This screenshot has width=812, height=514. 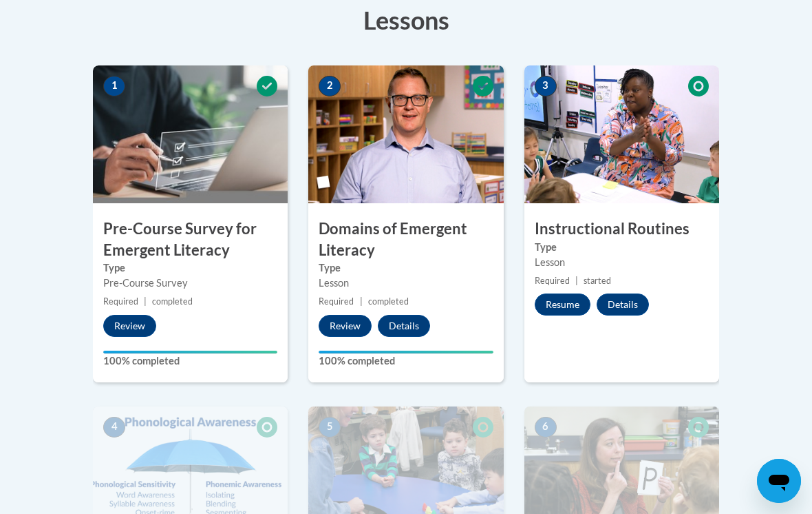 What do you see at coordinates (114, 86) in the screenshot?
I see `span: 1` at bounding box center [114, 86].